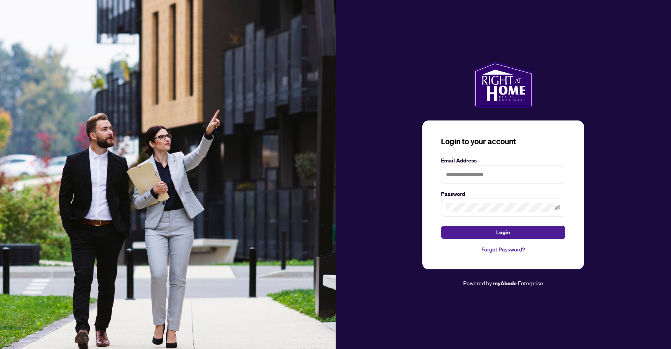 The image size is (671, 349). Describe the element at coordinates (503, 249) in the screenshot. I see `a: Forgot Password?` at that location.